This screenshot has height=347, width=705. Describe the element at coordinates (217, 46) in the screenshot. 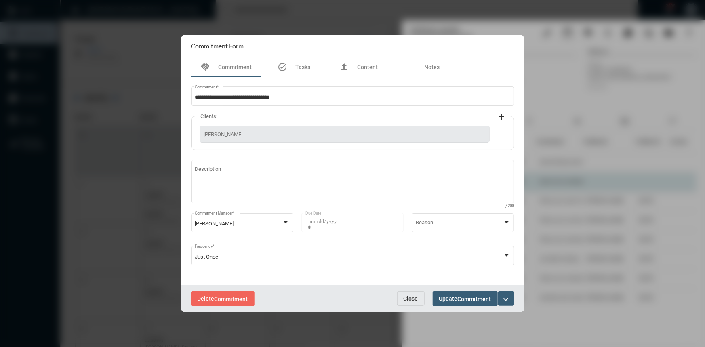

I see `h2: Commitment Form` at that location.